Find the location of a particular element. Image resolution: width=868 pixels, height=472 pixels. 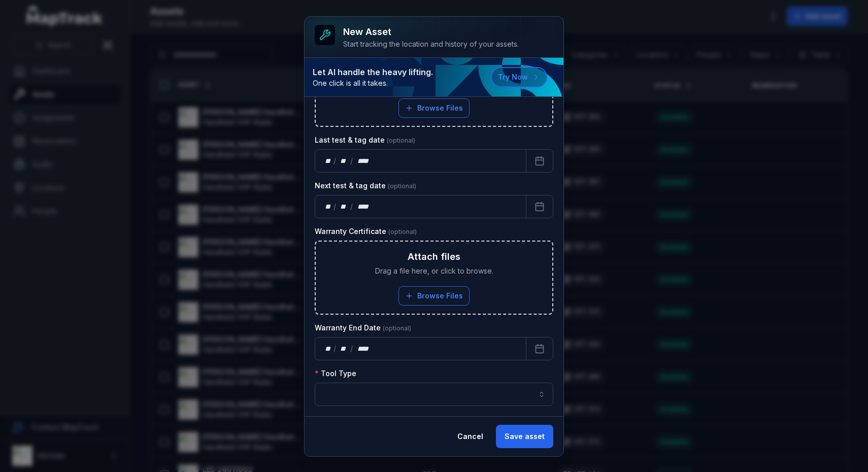

button: Save asset is located at coordinates (524, 436).